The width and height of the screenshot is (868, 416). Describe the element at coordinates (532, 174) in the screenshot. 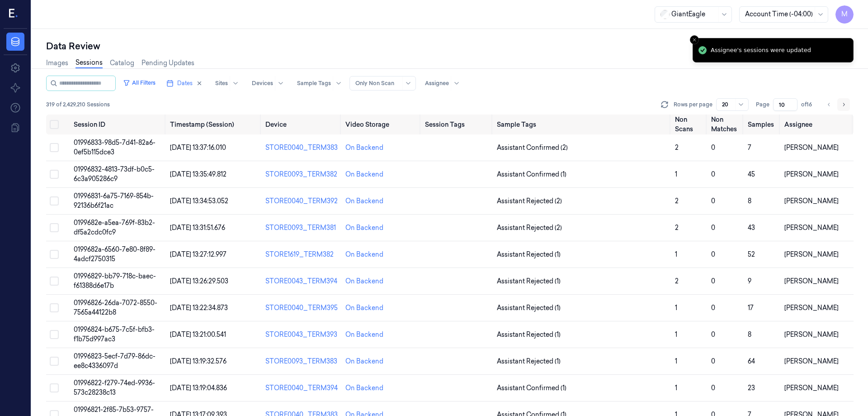

I see `span: Assistant Confirmed (1)` at that location.